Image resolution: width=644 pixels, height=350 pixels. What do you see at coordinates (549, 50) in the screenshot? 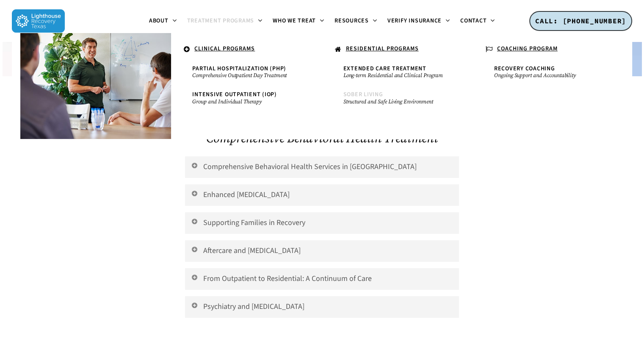
I see `a: COACHING PROGRAM` at bounding box center [549, 50].